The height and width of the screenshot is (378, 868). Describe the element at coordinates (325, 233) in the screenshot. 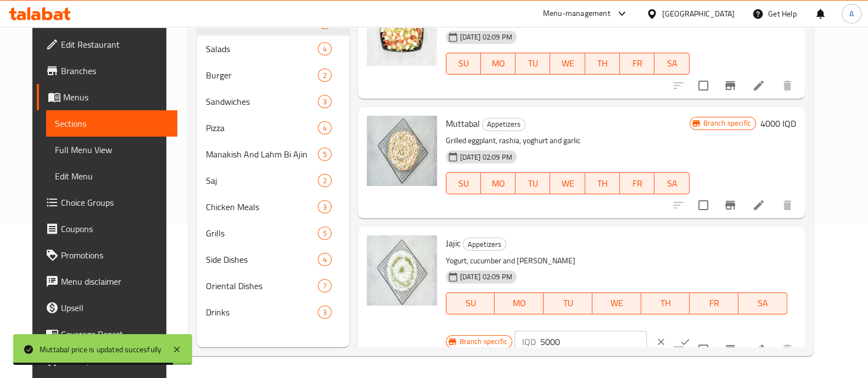

I see `span: 5` at that location.